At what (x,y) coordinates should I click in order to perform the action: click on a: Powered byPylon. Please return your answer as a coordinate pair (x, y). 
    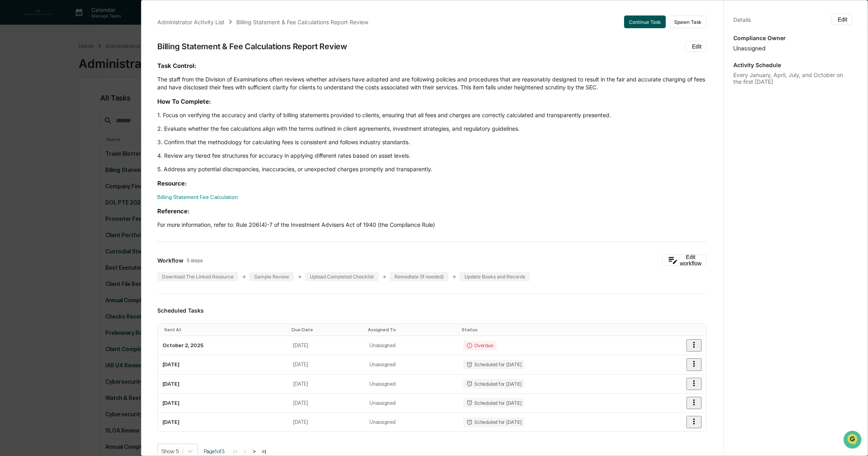
    Looking at the image, I should click on (76, 137).